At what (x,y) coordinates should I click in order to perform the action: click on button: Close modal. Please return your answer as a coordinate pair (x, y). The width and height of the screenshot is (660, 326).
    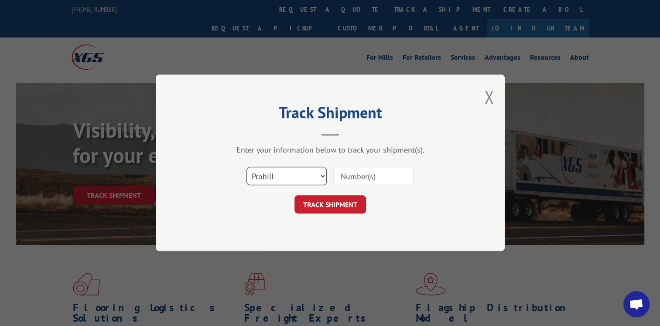
    Looking at the image, I should click on (489, 97).